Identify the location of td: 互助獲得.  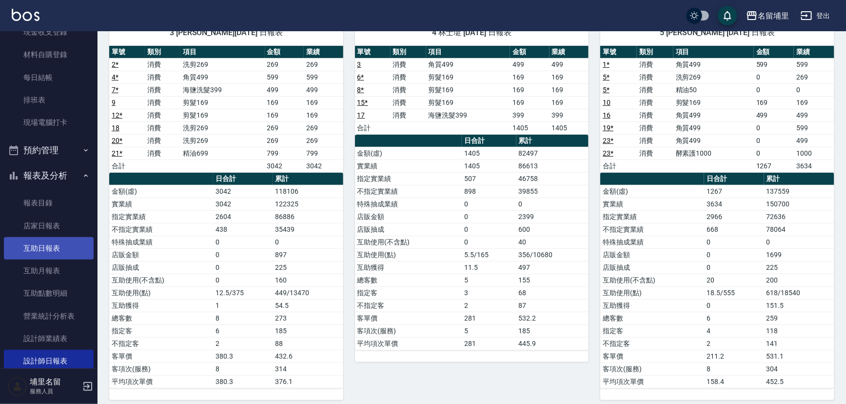
(652, 305).